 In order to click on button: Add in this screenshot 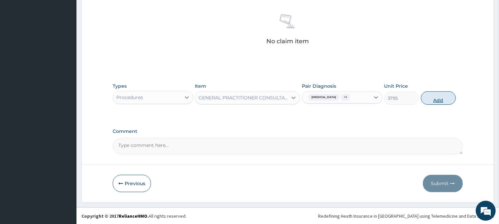, I will do `click(439, 98)`.